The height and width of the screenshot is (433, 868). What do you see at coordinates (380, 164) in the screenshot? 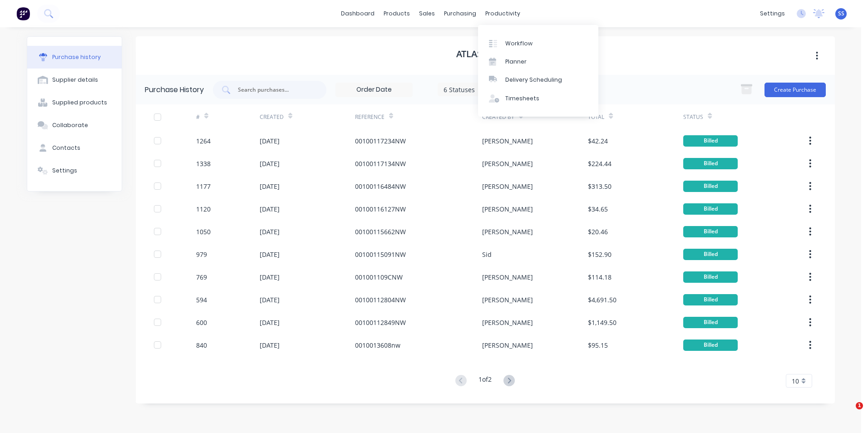
I see `div: 00100117134NW` at bounding box center [380, 164].